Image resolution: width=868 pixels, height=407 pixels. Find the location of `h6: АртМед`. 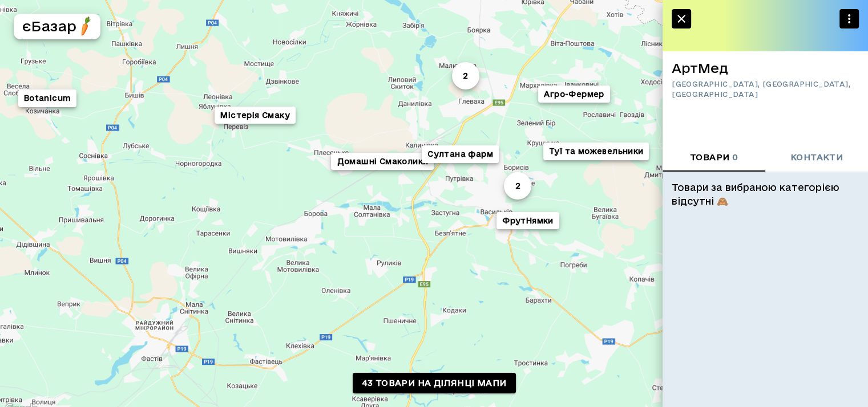

h6: АртМед is located at coordinates (765, 68).